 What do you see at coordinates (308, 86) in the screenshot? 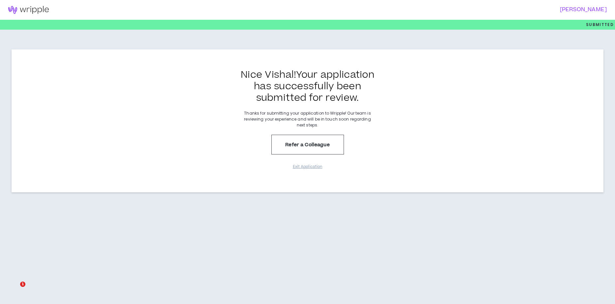
I see `h3: Nice Vishal ! Your application has successfully been submitted for review.` at bounding box center [308, 86].